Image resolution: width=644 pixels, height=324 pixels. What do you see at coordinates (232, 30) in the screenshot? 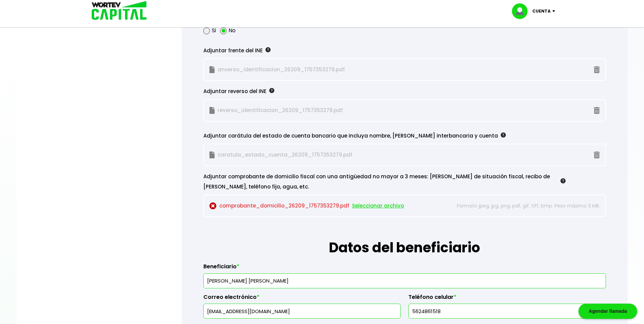
I see `label: No` at bounding box center [232, 30].